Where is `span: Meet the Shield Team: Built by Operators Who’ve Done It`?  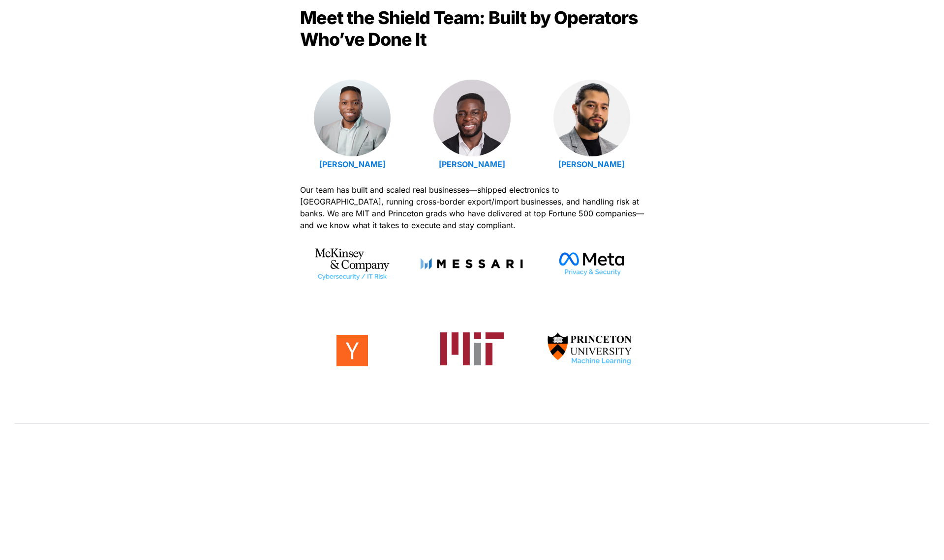
span: Meet the Shield Team: Built by Operators Who’ve Done It is located at coordinates (470, 28).